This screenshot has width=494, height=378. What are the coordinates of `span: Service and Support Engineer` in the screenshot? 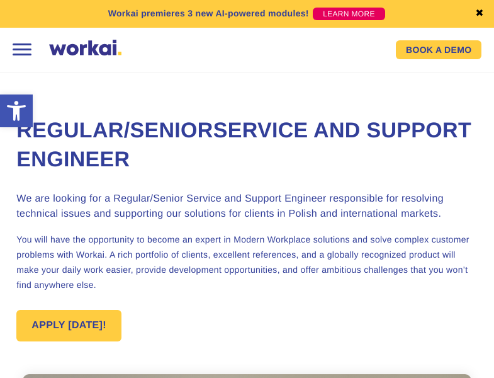 It's located at (244, 145).